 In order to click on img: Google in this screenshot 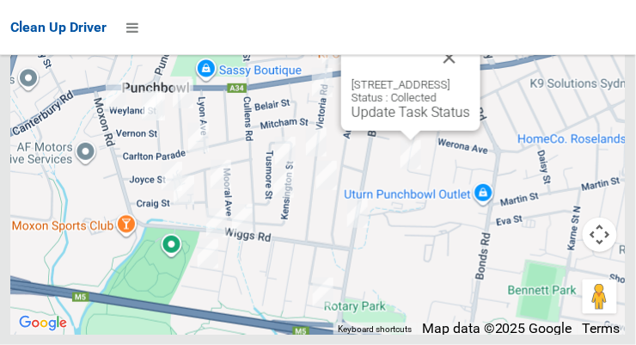, I will do `click(43, 323)`.